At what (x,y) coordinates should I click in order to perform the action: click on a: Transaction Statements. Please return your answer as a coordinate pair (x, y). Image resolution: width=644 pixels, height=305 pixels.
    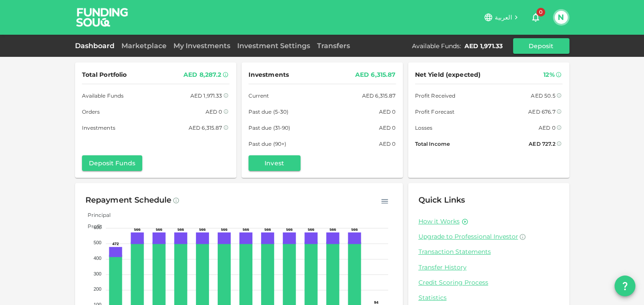
    Looking at the image, I should click on (489, 252).